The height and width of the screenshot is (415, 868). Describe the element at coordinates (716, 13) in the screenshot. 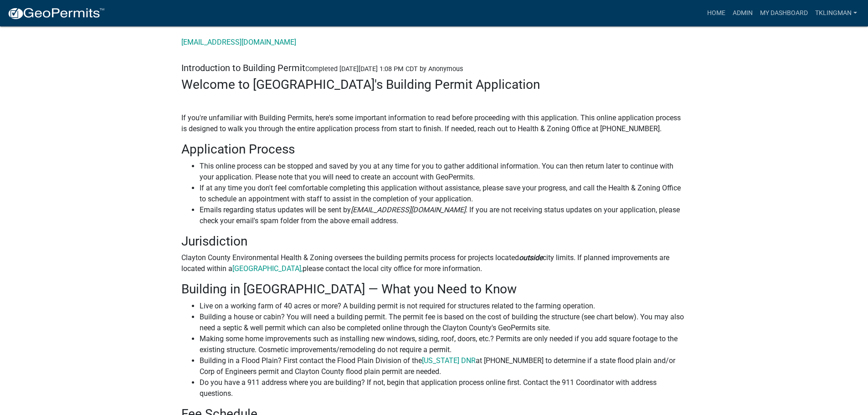

I see `a: Home` at that location.